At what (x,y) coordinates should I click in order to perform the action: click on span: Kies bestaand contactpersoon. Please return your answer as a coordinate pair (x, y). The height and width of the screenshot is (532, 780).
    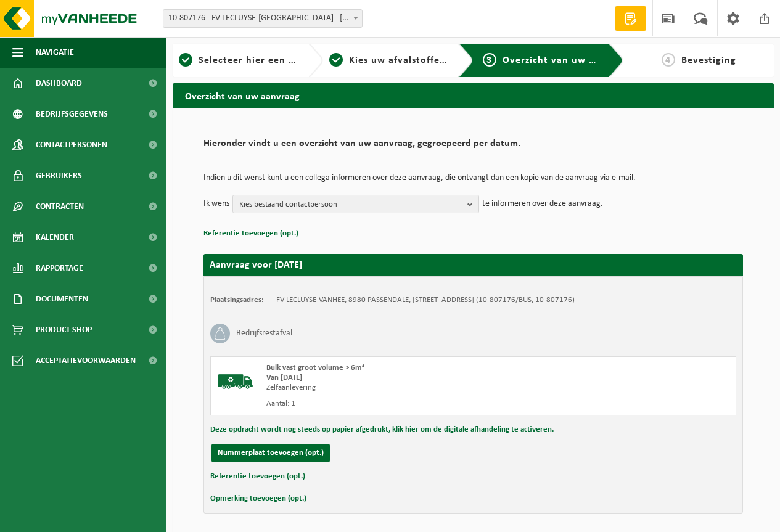
    Looking at the image, I should click on (351, 205).